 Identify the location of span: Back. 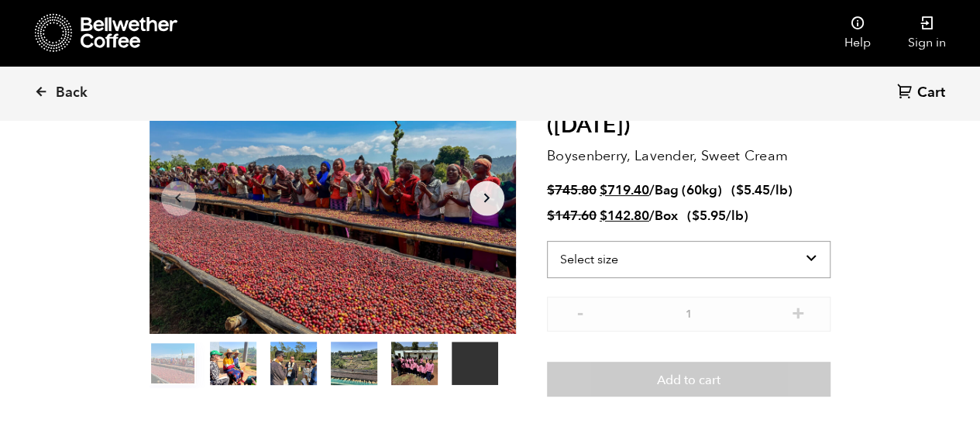
(72, 93).